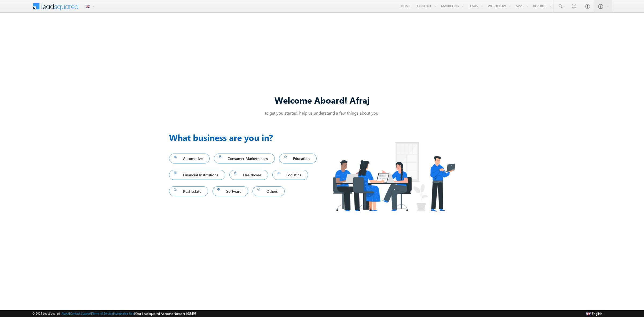 Image resolution: width=644 pixels, height=317 pixels. What do you see at coordinates (290, 175) in the screenshot?
I see `span: Logistics` at bounding box center [290, 175].